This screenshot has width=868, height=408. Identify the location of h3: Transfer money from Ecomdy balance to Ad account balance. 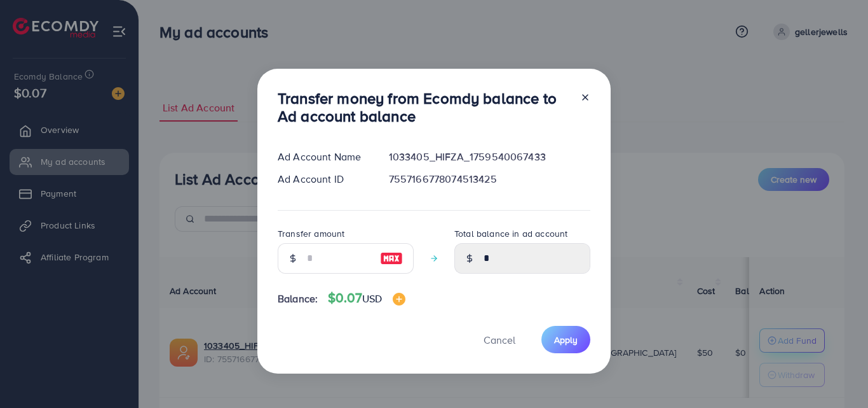
(423, 107).